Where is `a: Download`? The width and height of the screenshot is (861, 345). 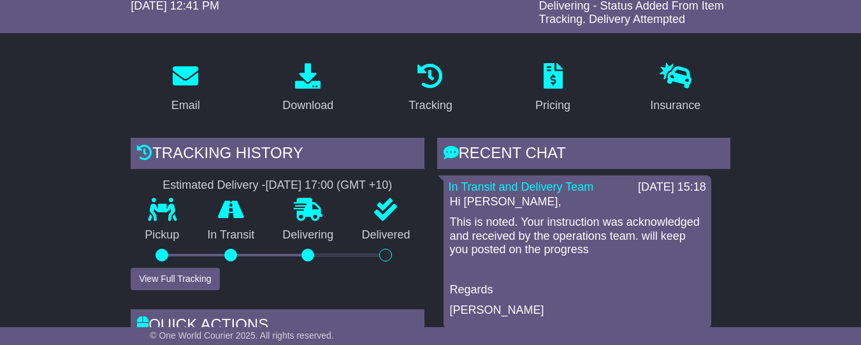
a: Download is located at coordinates (308, 89).